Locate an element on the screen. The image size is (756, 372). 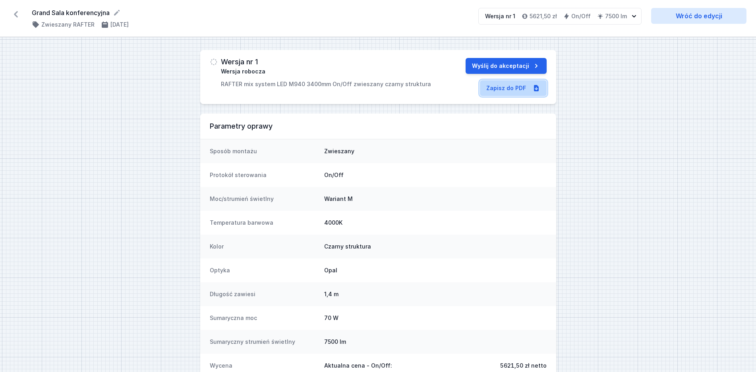
dt: Sumaryczna moc is located at coordinates (264, 318).